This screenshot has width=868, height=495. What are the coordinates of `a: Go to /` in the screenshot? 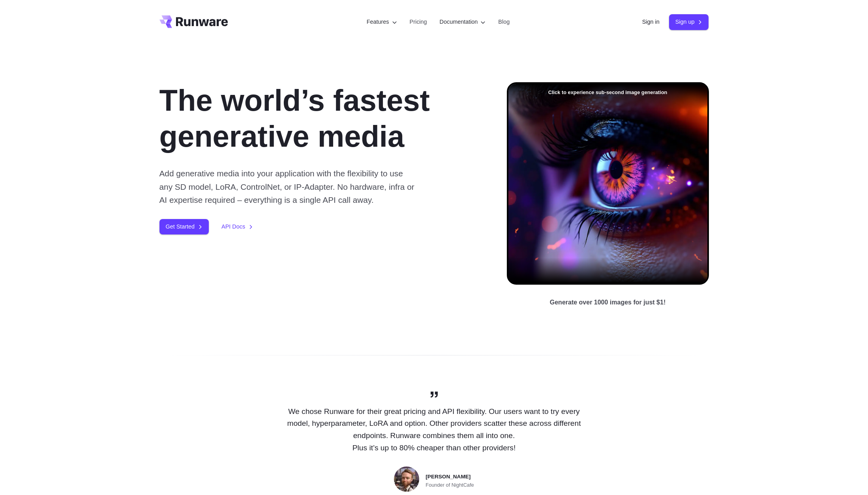 It's located at (194, 22).